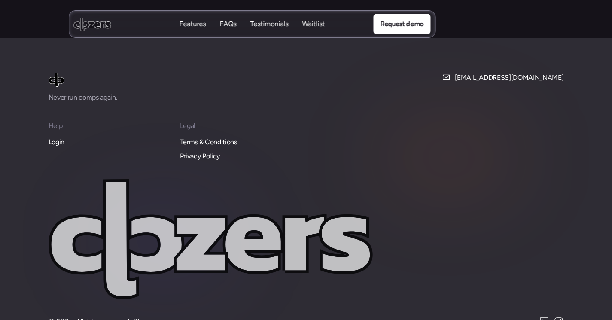 The width and height of the screenshot is (612, 320). What do you see at coordinates (56, 142) in the screenshot?
I see `a: Login` at bounding box center [56, 142].